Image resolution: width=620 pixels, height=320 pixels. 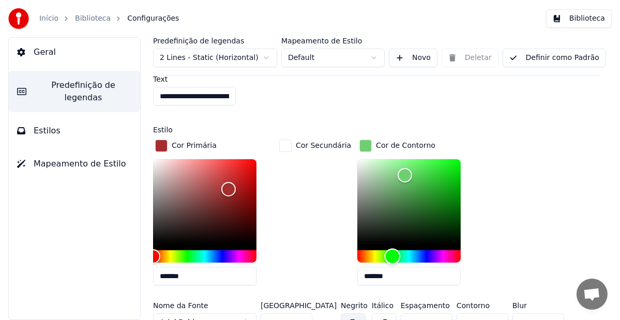 I want to click on label: Blur, so click(x=538, y=305).